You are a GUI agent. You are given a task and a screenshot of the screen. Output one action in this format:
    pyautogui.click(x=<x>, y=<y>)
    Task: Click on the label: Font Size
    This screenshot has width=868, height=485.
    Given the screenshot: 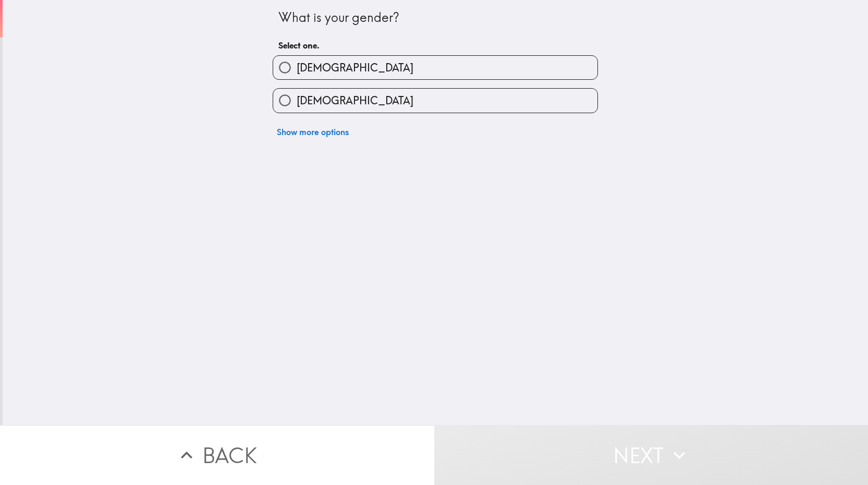 What is the action you would take?
    pyautogui.click(x=20, y=68)
    